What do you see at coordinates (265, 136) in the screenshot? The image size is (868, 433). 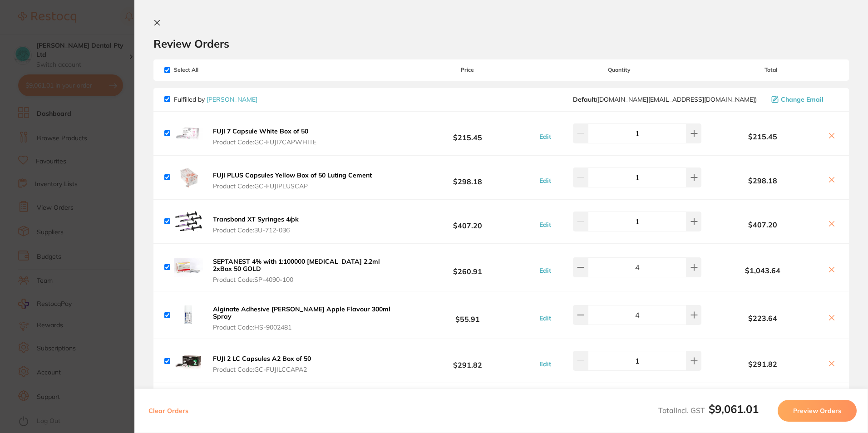 I see `button: FUJI 7 Capsule White Box of 50 Product Code:GC-FUJI7CAPWHITE` at bounding box center [265, 136].